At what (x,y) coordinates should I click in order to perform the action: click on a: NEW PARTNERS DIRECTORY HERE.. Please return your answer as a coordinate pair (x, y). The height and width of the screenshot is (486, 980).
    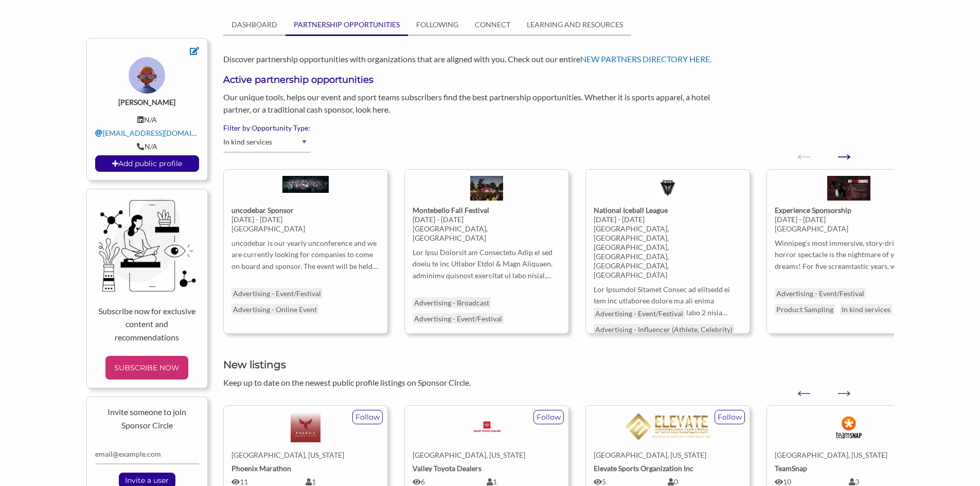
    Looking at the image, I should click on (646, 59).